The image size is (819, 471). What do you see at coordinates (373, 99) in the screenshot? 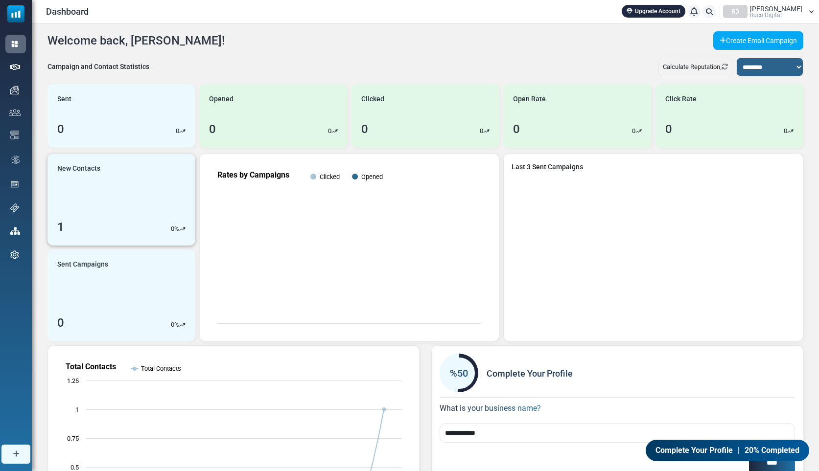
I see `span: Clicked` at bounding box center [373, 99].